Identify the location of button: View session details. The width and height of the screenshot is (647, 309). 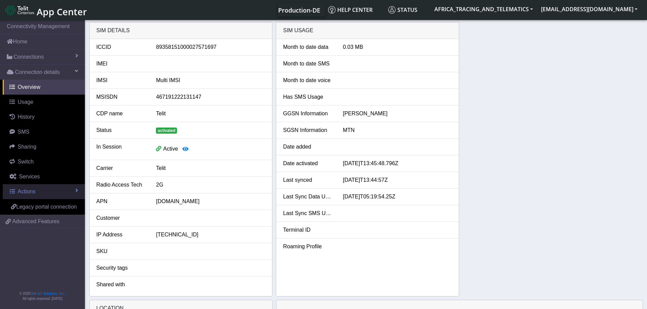
(185, 149).